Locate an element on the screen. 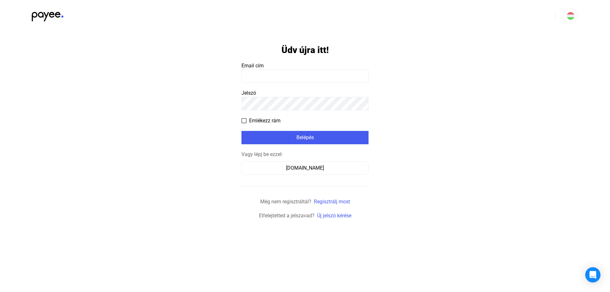  img: black-payee-blue-dot.svg is located at coordinates (48, 15).